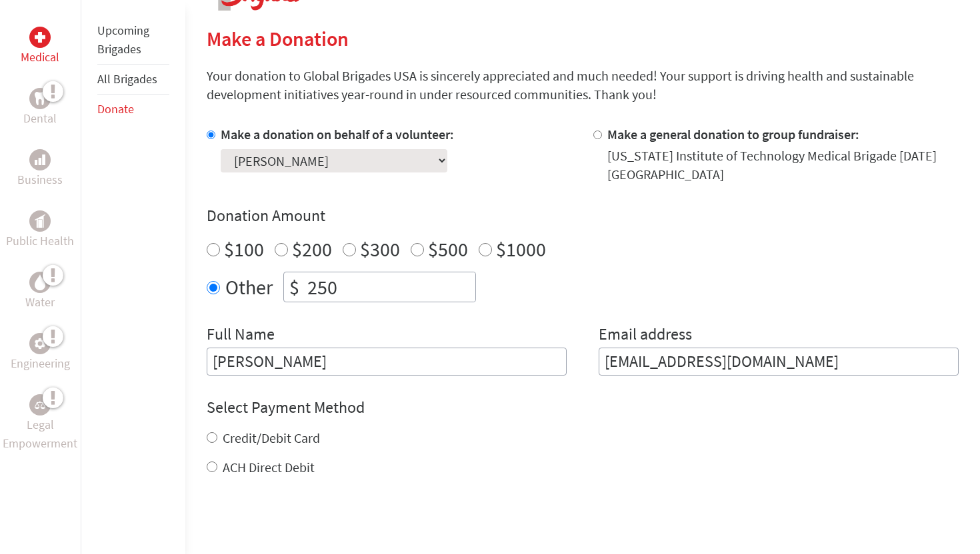 The height and width of the screenshot is (554, 980). Describe the element at coordinates (40, 344) in the screenshot. I see `div: Engineering` at that location.